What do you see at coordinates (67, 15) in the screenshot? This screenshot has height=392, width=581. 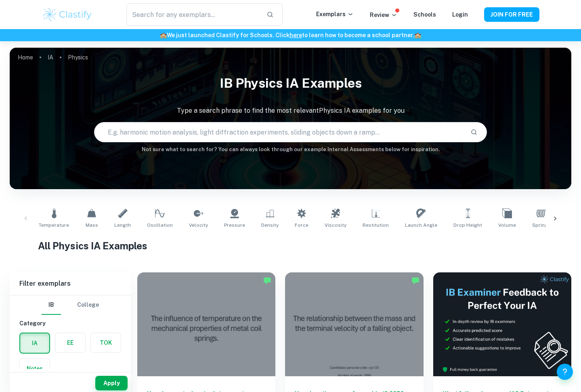 I see `img: Clastify logo` at bounding box center [67, 15].